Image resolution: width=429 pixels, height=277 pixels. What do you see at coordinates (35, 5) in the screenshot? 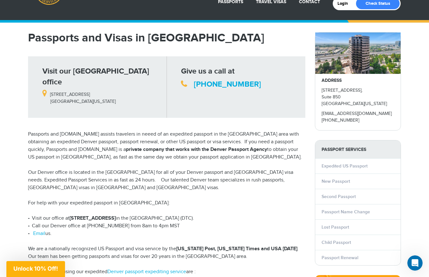
I see `h1: Fin` at bounding box center [35, 5].